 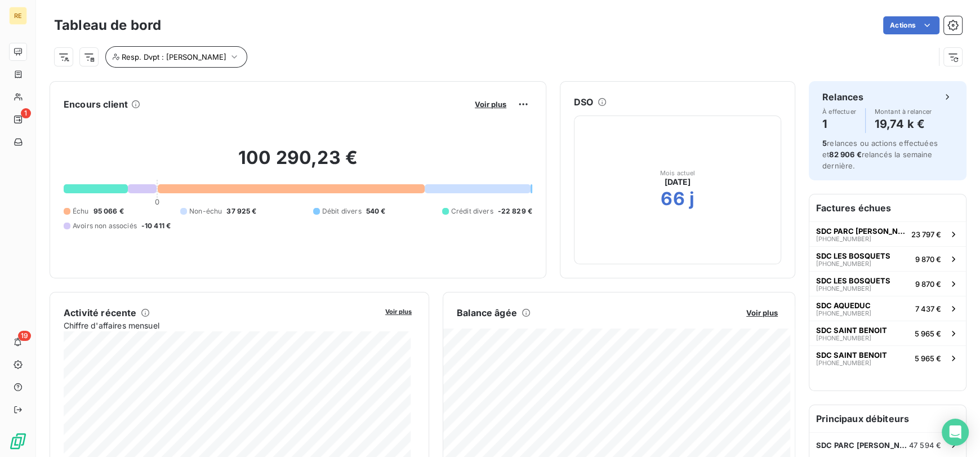 I want to click on span: 0, so click(x=157, y=201).